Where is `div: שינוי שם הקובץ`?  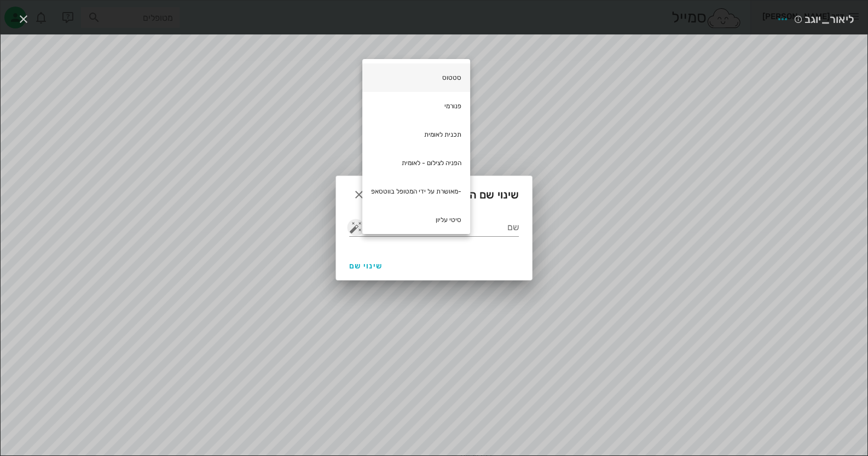
div: שינוי שם הקובץ is located at coordinates (434, 193).